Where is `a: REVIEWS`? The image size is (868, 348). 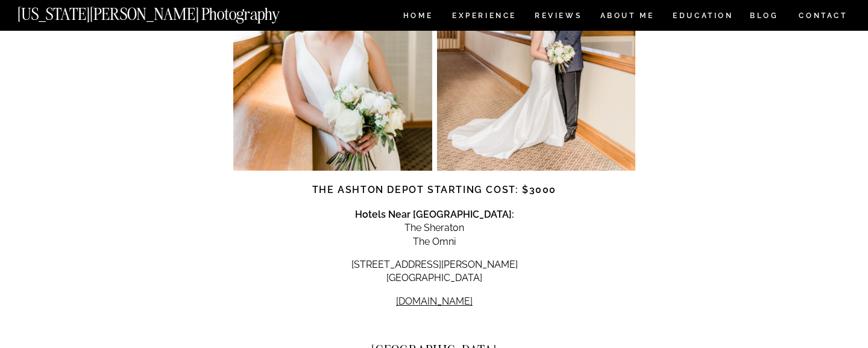 a: REVIEWS is located at coordinates (557, 17).